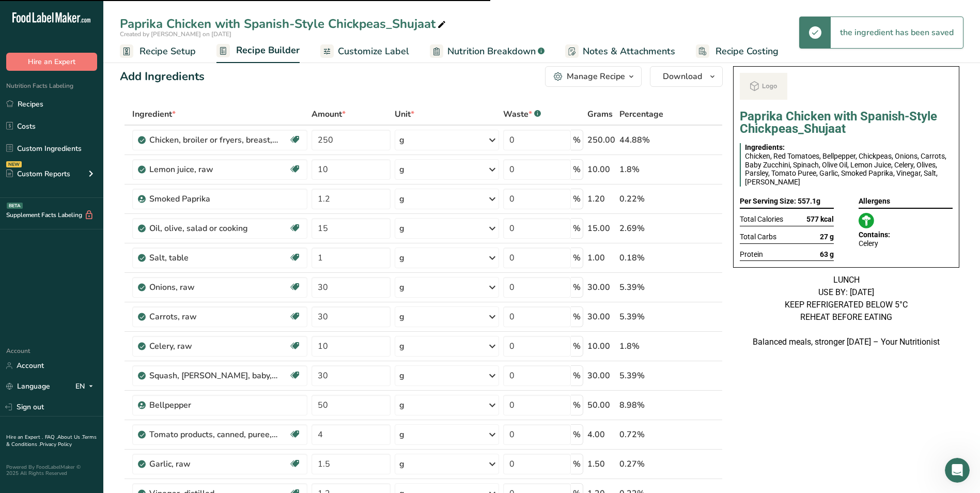 The height and width of the screenshot is (493, 980). I want to click on div: 1.00, so click(602, 258).